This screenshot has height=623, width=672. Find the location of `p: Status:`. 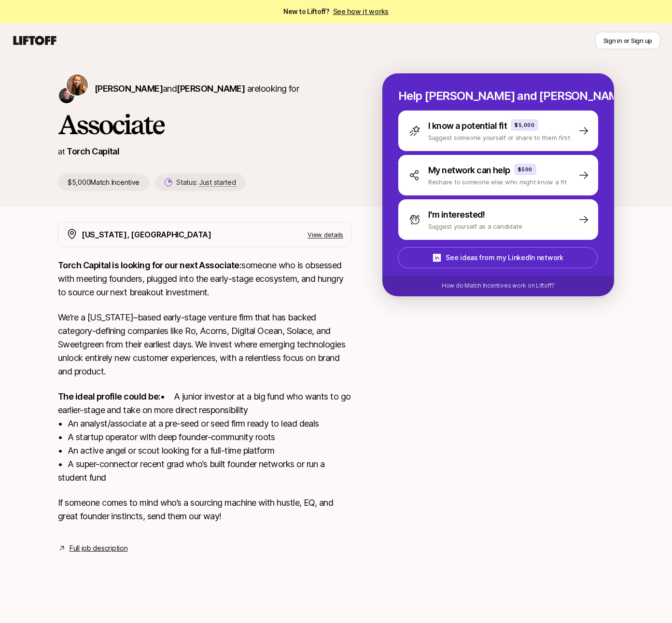

p: Status: is located at coordinates (206, 182).